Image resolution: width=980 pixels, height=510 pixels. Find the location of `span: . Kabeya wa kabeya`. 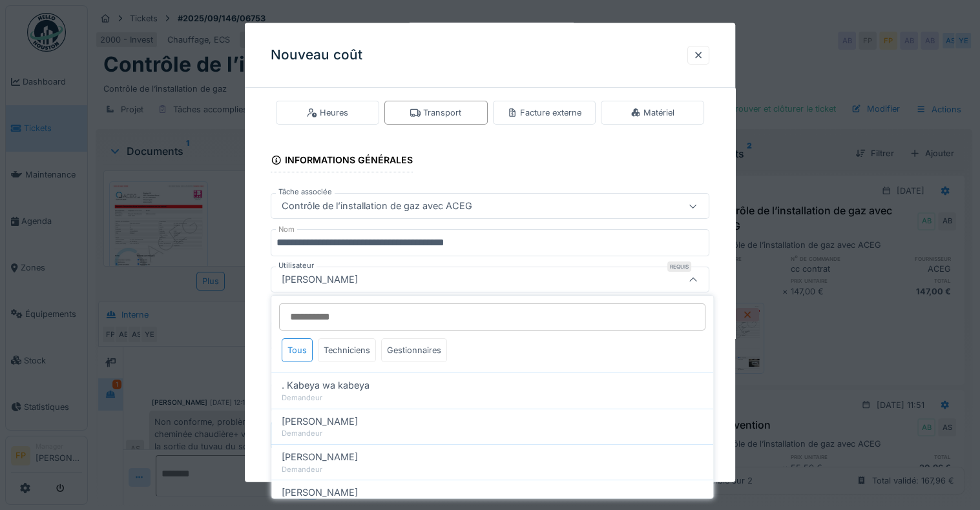

span: . Kabeya wa kabeya is located at coordinates (325, 385).